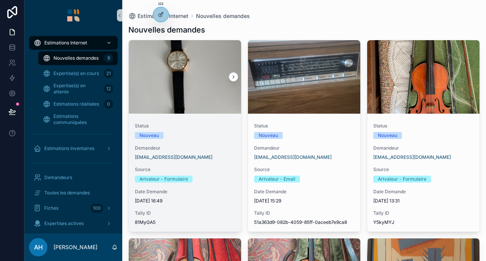 The image size is (486, 261). What do you see at coordinates (77, 89) in the screenshot?
I see `span: Expertise(s) en attente` at bounding box center [77, 89].